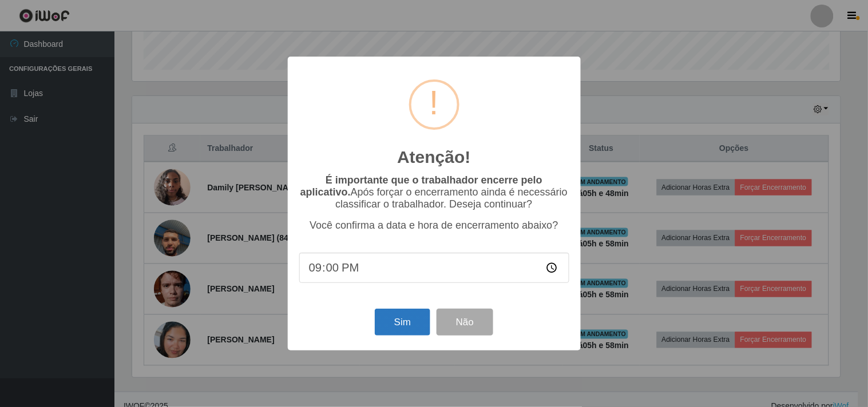 The image size is (868, 407). Describe the element at coordinates (434, 157) in the screenshot. I see `h2: Atenção!` at that location.